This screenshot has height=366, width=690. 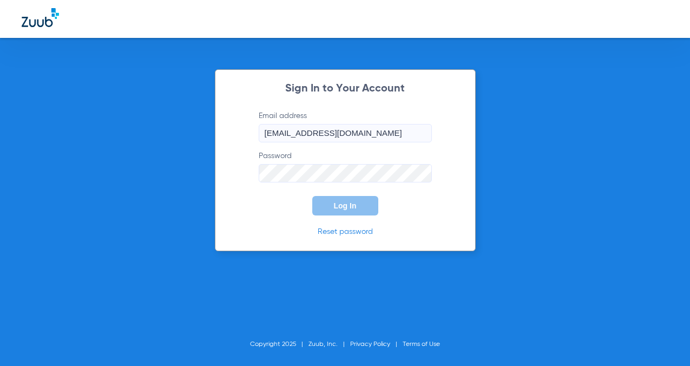 I want to click on span: Log In, so click(x=345, y=206).